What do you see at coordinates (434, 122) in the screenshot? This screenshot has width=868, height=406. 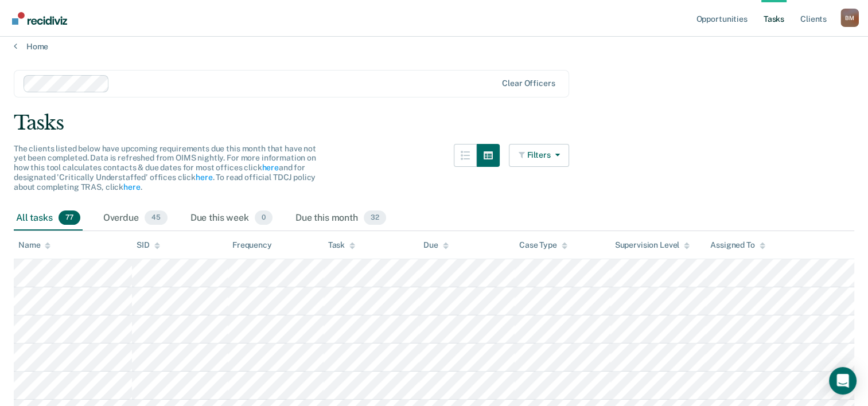 I see `div: Tasks` at bounding box center [434, 122].